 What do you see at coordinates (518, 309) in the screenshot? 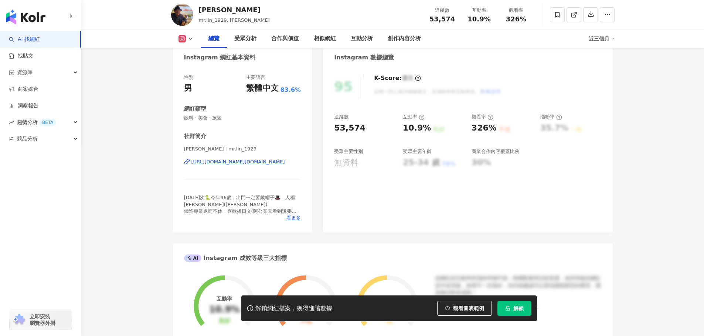
I see `span: 解鎖` at bounding box center [518, 309].